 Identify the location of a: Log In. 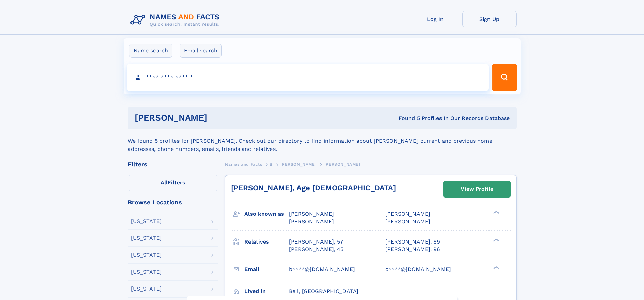
(436, 19).